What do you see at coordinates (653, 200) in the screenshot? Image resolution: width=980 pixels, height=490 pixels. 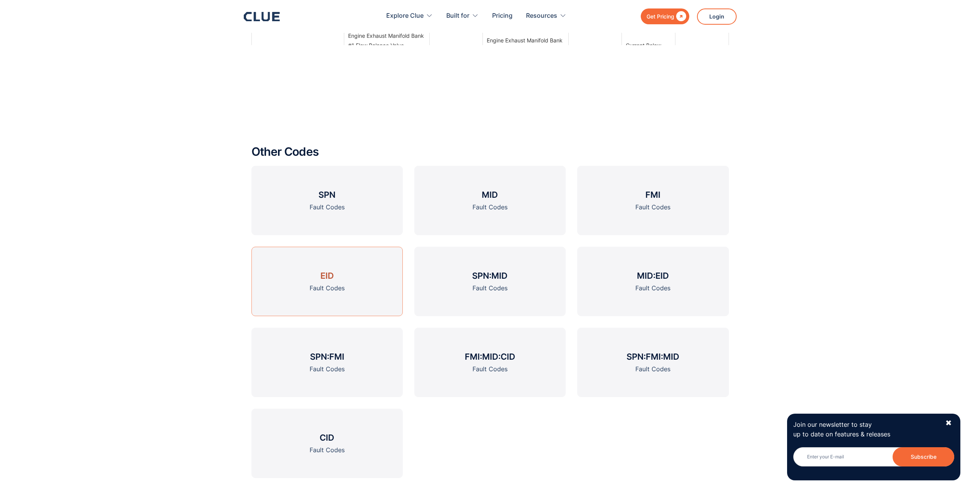 I see `a: FMIFault Codes` at bounding box center [653, 200].